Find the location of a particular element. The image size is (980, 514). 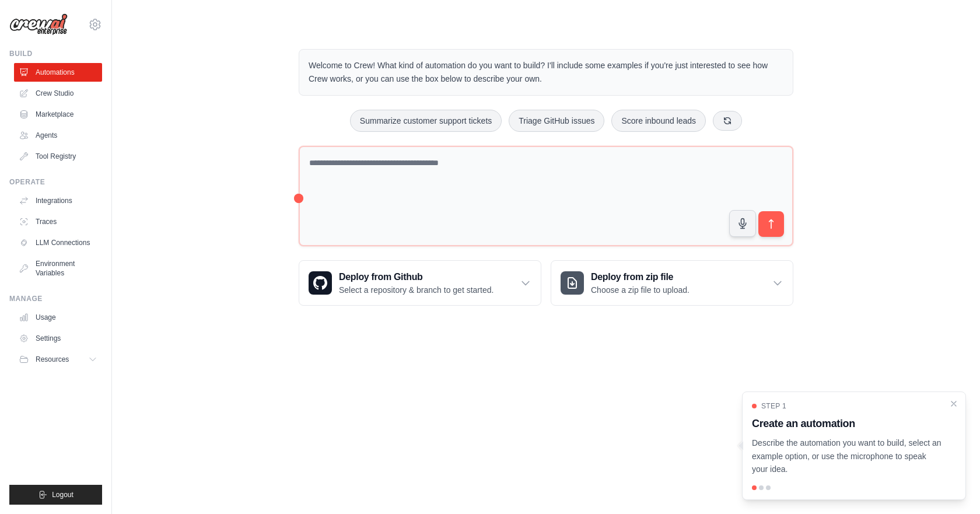

a: Usage is located at coordinates (58, 317).